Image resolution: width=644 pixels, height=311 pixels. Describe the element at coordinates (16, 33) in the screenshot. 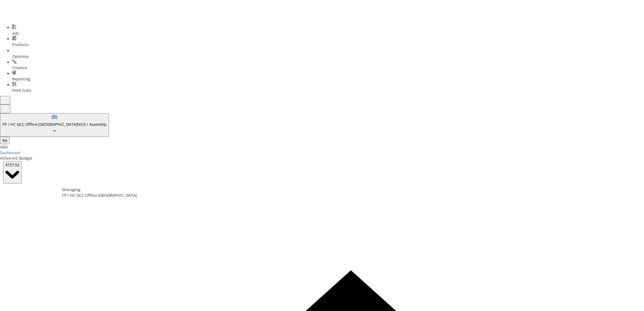

I see `span: Ads` at that location.